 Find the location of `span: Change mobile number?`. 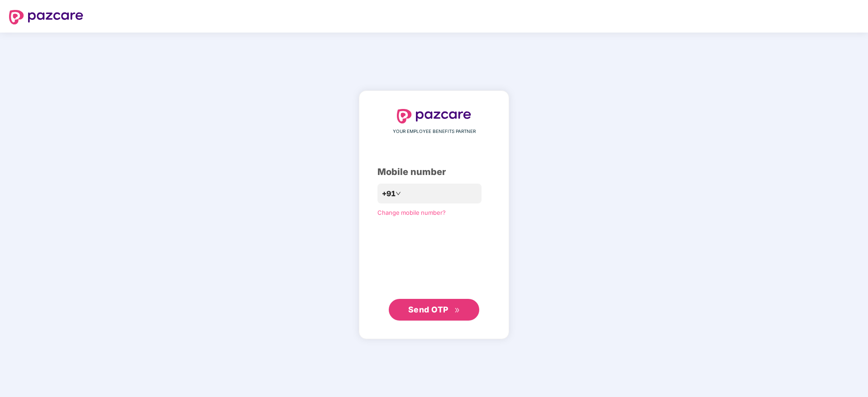

span: Change mobile number? is located at coordinates (412, 213).